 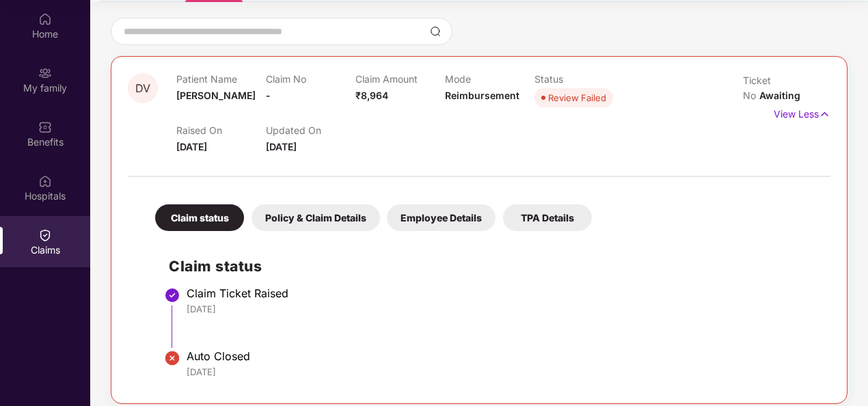 I want to click on div: Review Failed, so click(x=577, y=98).